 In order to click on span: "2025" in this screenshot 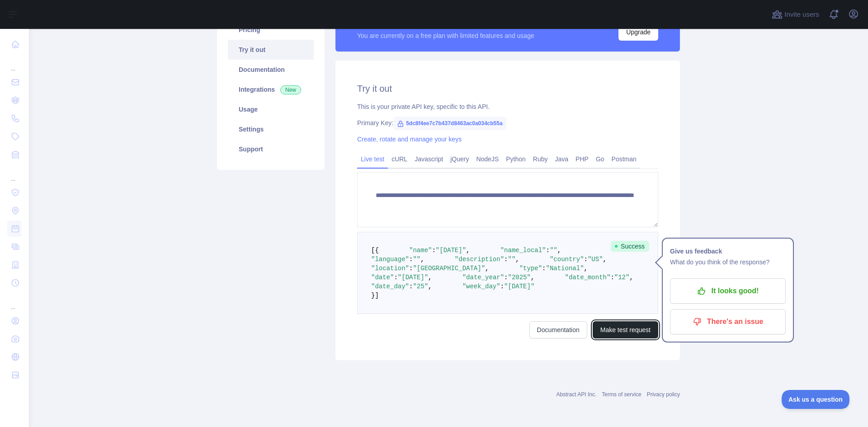, I will do `click(520, 277)`.